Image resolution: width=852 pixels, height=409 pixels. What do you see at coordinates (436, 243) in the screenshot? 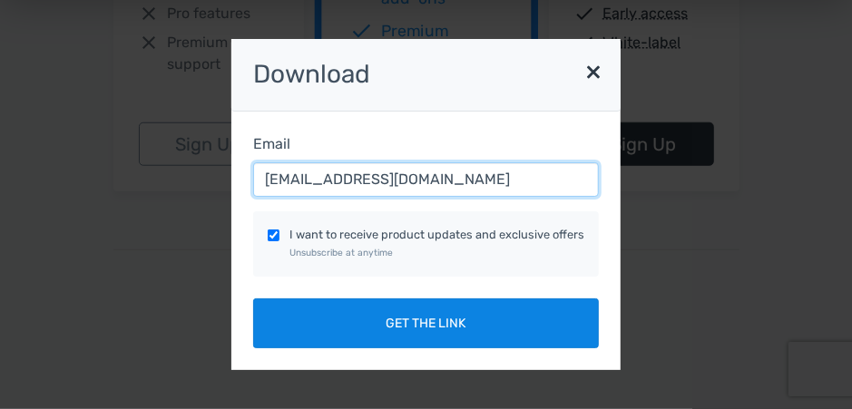
I see `label: I want to receive product updates and exclusive offers` at bounding box center [436, 243].